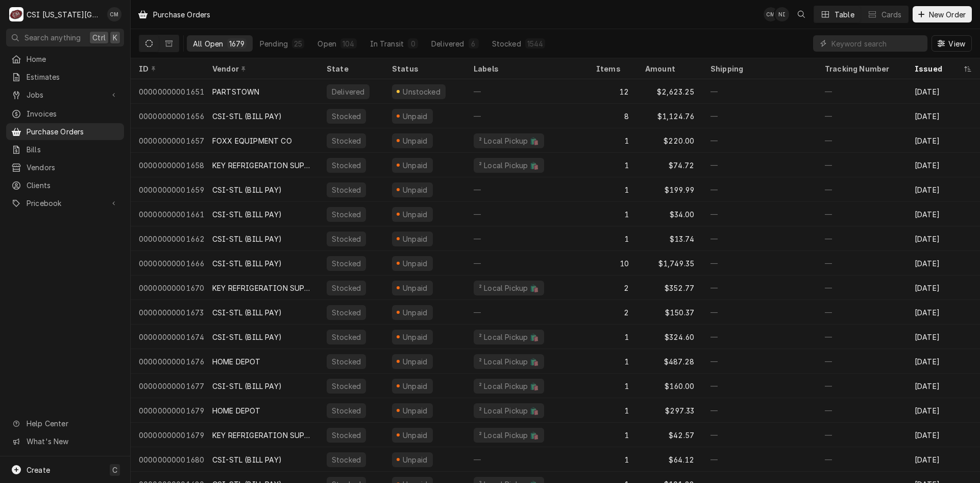 This screenshot has height=483, width=980. What do you see at coordinates (167, 385) in the screenshot?
I see `div: 000000000016779` at bounding box center [167, 385].